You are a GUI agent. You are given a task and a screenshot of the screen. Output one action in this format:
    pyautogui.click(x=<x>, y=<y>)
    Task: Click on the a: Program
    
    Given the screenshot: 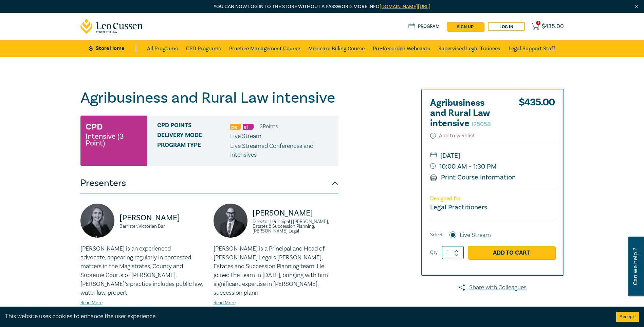 What is the action you would take?
    pyautogui.click(x=424, y=27)
    